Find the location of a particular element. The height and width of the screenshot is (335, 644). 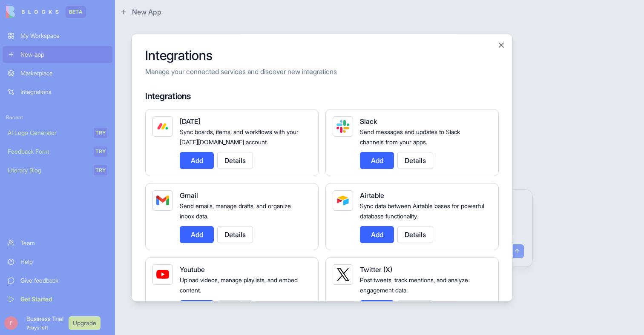

span: Send emails, manage drafts, and organize inbox data. is located at coordinates (235, 210).